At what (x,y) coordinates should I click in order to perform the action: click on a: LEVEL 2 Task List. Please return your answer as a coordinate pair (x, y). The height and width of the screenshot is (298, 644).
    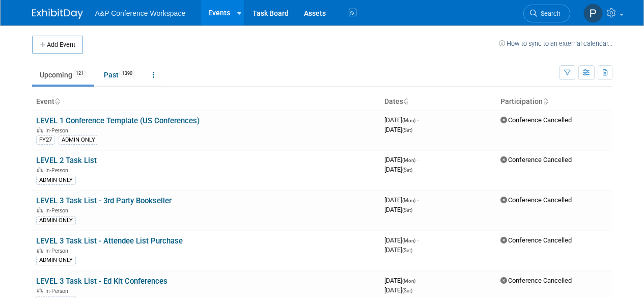
    Looking at the image, I should click on (66, 161).